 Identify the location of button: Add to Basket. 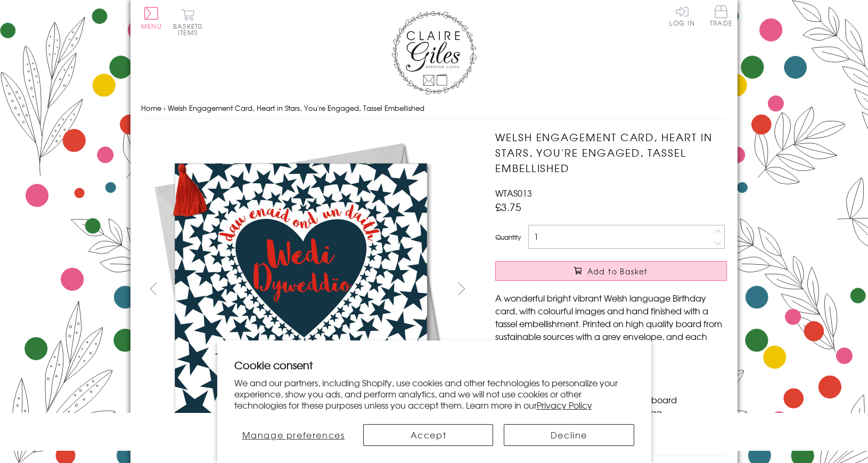
(611, 271).